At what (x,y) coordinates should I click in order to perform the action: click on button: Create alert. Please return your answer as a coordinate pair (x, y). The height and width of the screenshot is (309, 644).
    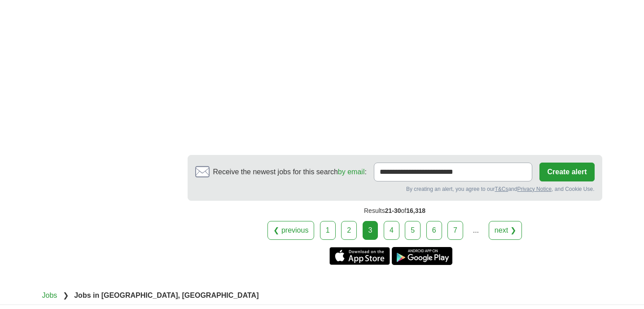
    Looking at the image, I should click on (567, 172).